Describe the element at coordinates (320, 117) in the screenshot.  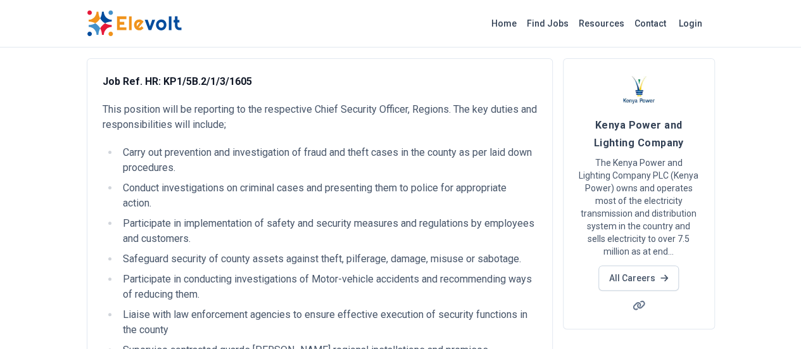
I see `p: This position will be reporting to the respective Chief Security Officer, Regions. The key duties...` at that location.